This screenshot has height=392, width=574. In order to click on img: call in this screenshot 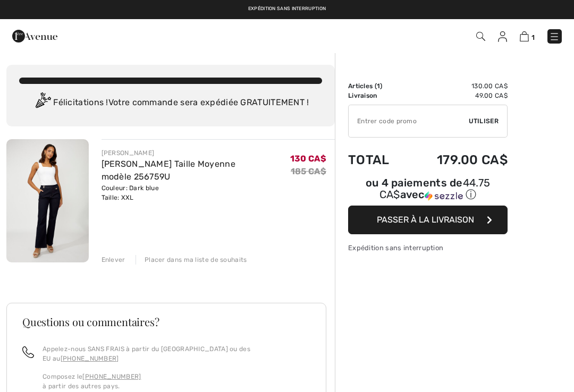, I will do `click(28, 352)`.